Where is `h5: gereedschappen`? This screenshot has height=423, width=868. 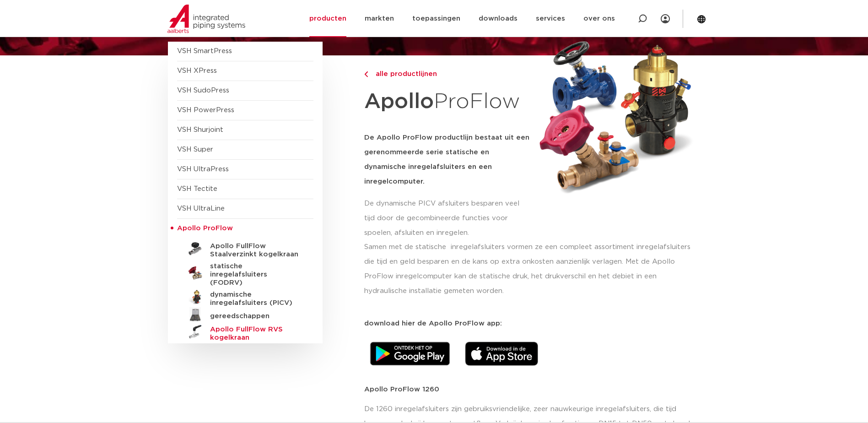
h5: gereedschappen is located at coordinates (256, 316).